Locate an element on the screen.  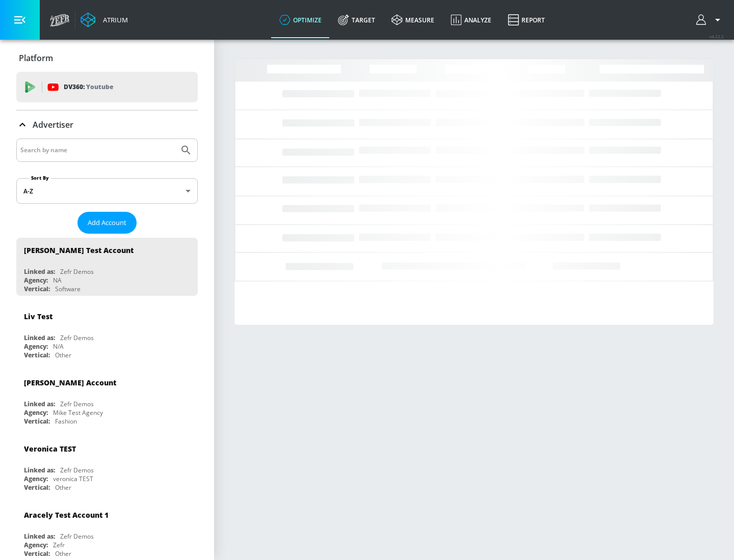
button: Add Account is located at coordinates (107, 223).